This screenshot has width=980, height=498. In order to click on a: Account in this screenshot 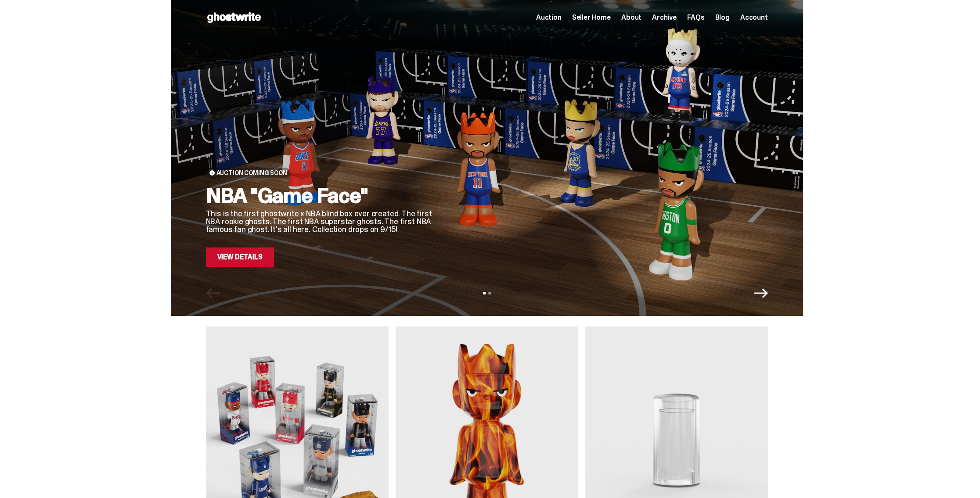, I will do `click(754, 18)`.